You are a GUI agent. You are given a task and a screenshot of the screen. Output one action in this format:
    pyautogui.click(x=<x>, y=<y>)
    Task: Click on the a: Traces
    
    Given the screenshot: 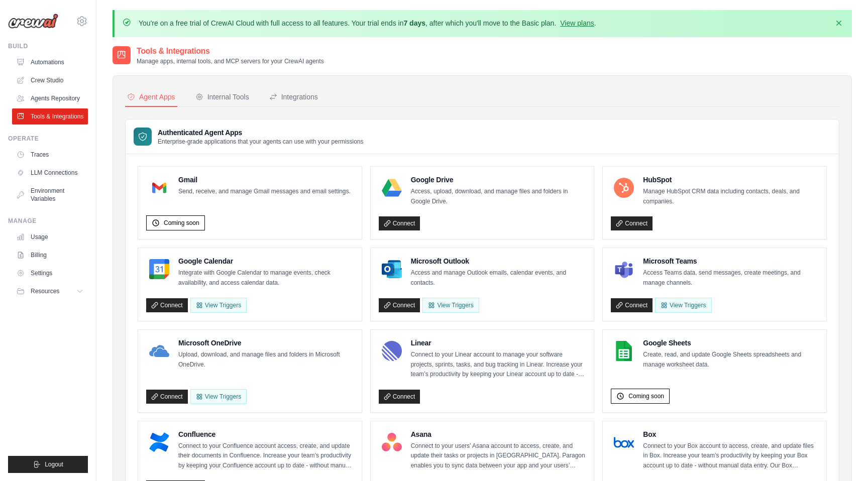 What is the action you would take?
    pyautogui.click(x=50, y=155)
    